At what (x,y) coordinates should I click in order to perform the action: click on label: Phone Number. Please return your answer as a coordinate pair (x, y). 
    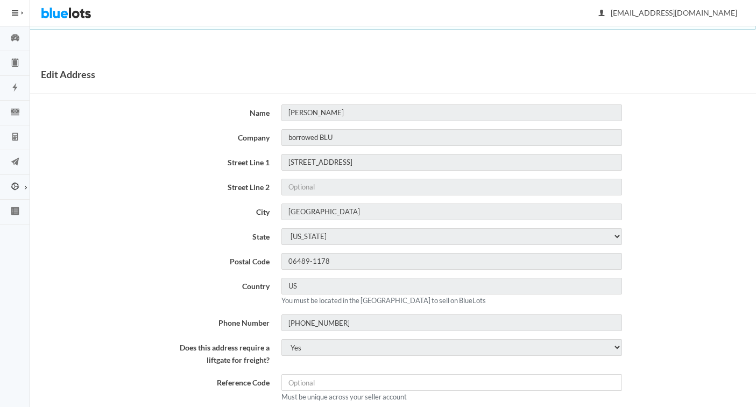
    Looking at the image, I should click on (217, 322).